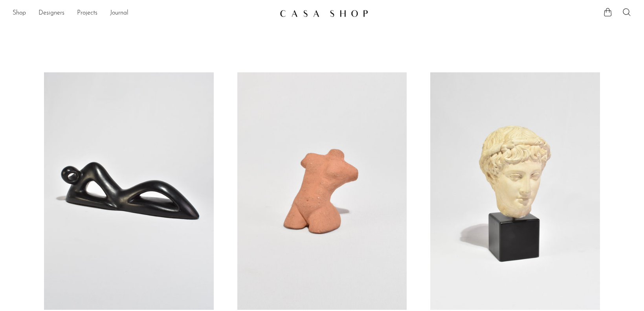 The height and width of the screenshot is (311, 644). What do you see at coordinates (52, 13) in the screenshot?
I see `a: Designers` at bounding box center [52, 13].